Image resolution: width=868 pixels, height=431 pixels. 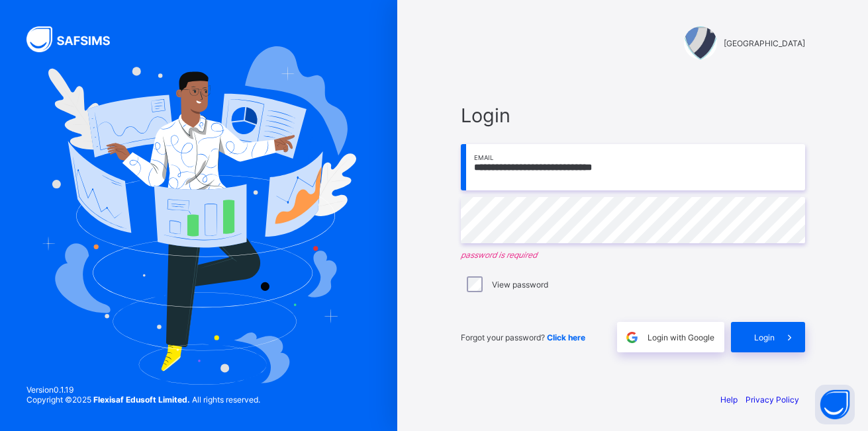 I want to click on span: Click here, so click(x=566, y=337).